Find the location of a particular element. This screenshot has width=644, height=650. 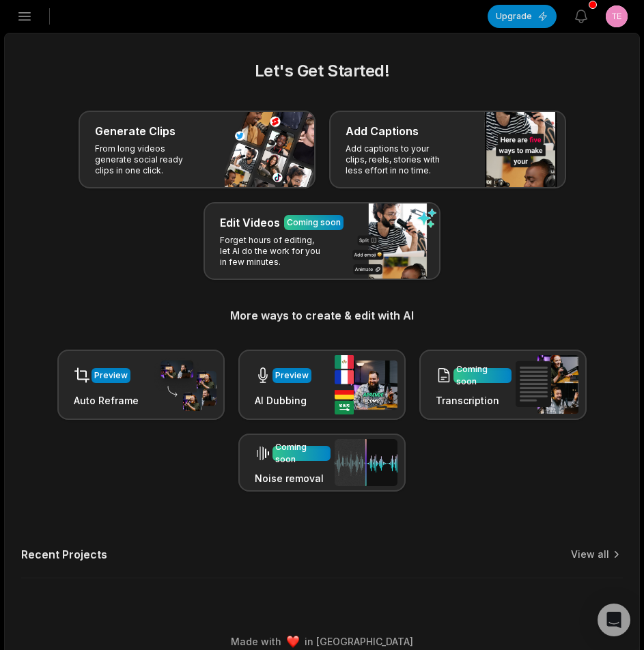

h2: Let's Get Started! is located at coordinates (322, 71).